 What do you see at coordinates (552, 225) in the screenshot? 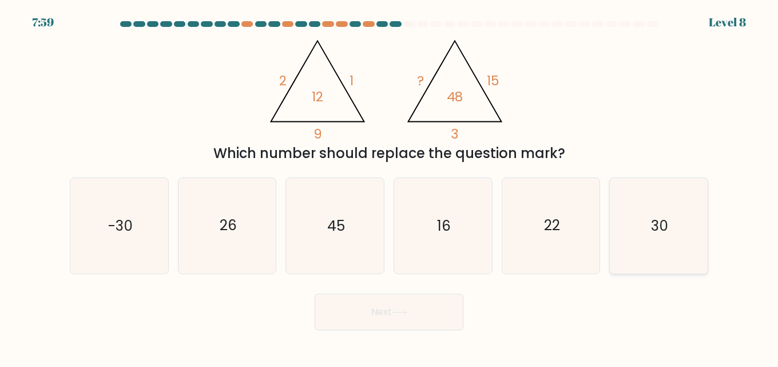
I see `text: 22` at bounding box center [552, 225].